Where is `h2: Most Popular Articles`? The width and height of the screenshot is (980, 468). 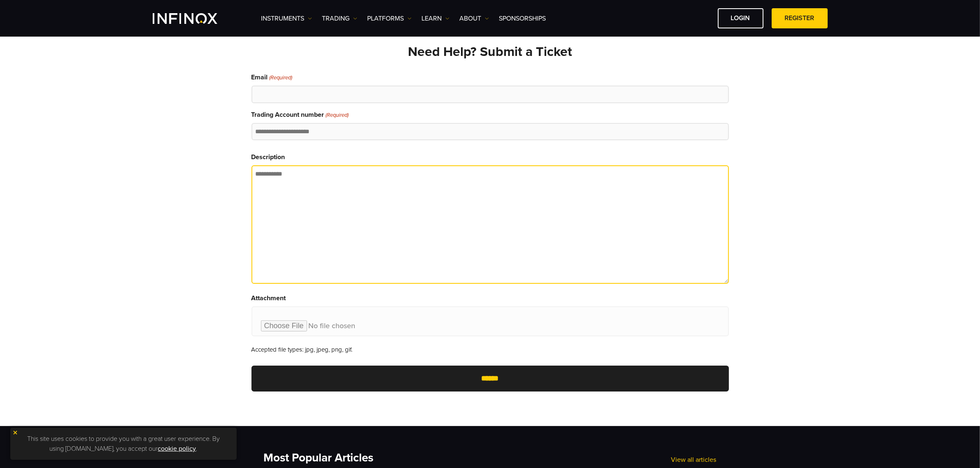
h2: Most Popular Articles is located at coordinates (467, 458).